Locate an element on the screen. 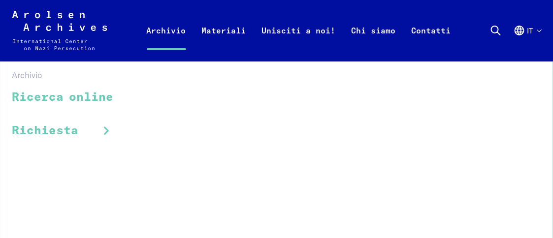 The image size is (553, 238). span: Richiesta is located at coordinates (45, 131).